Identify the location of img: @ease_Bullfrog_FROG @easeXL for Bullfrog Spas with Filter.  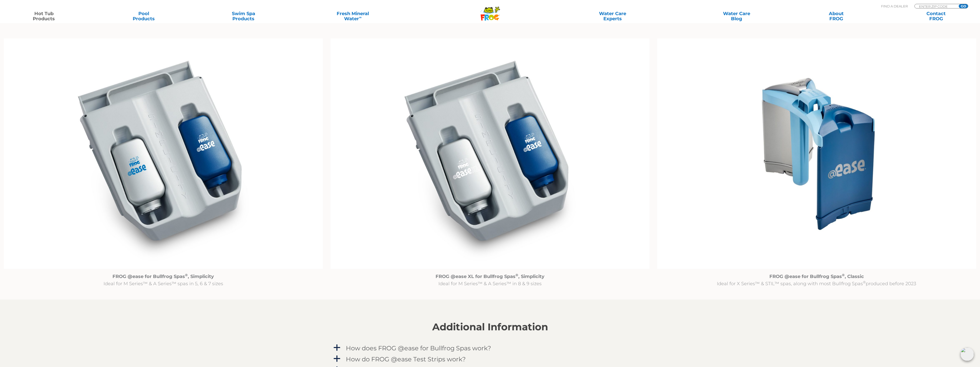
(490, 153).